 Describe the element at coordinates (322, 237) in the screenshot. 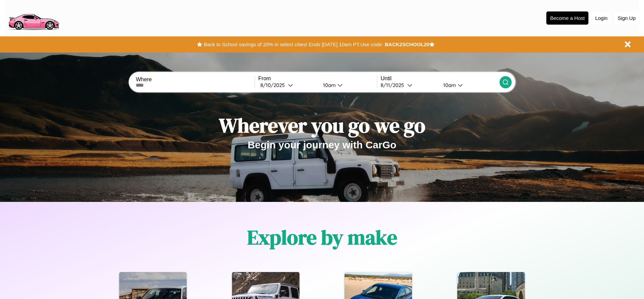

I see `h1: Explore by make` at that location.